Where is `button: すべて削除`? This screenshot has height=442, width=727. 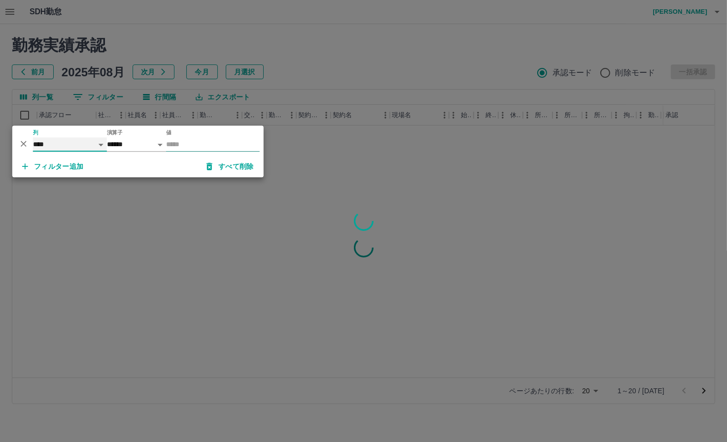 button: すべて削除 is located at coordinates (230, 167).